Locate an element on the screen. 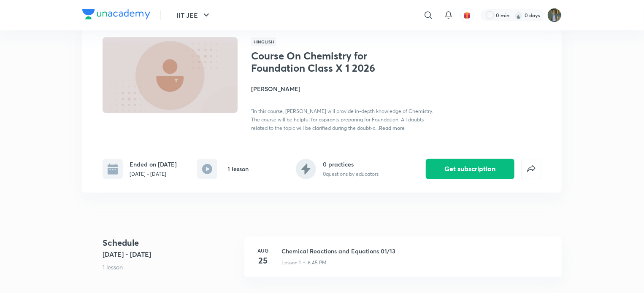 This screenshot has width=644, height=293. h4: 25 is located at coordinates (263, 261).